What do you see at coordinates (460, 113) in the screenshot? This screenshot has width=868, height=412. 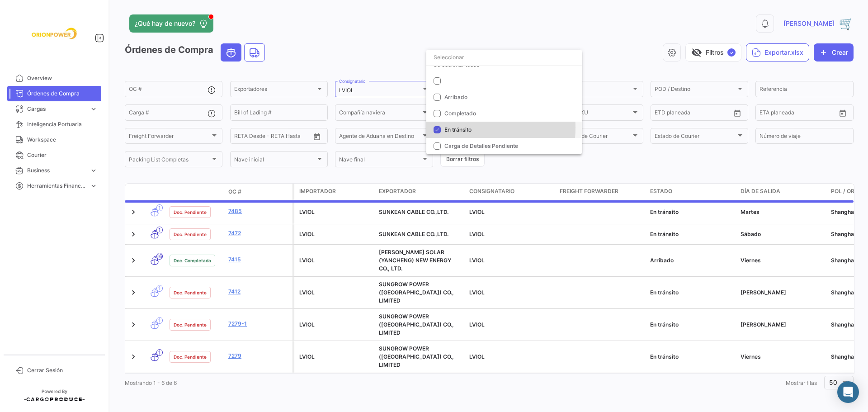 I see `span: Completado` at bounding box center [460, 113].